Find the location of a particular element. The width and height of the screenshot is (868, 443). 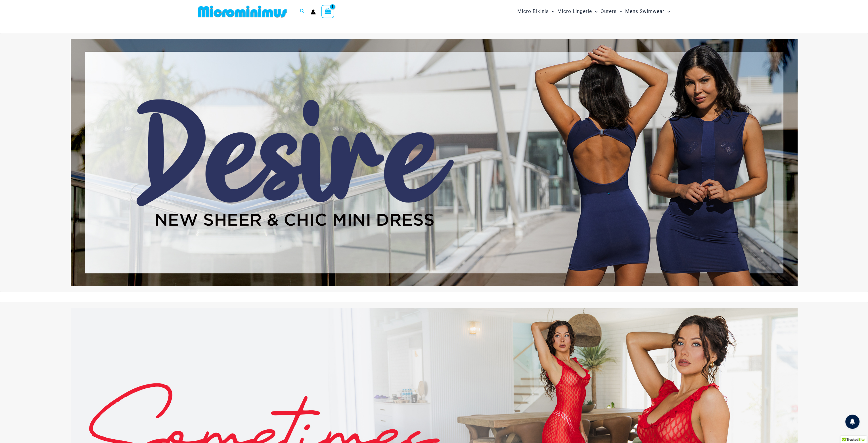

a: View Shopping Cart, 1 items is located at coordinates (328, 11).